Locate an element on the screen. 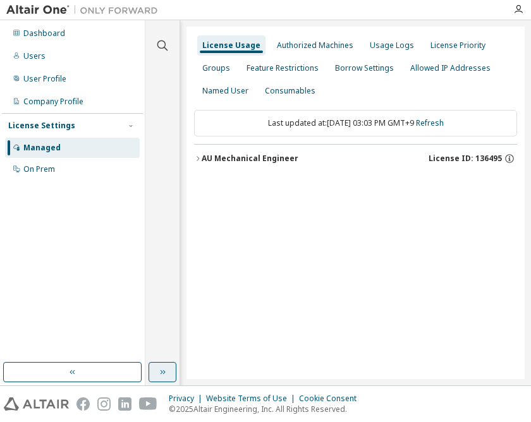 Image resolution: width=531 pixels, height=422 pixels. div: License Settings is located at coordinates (42, 126).